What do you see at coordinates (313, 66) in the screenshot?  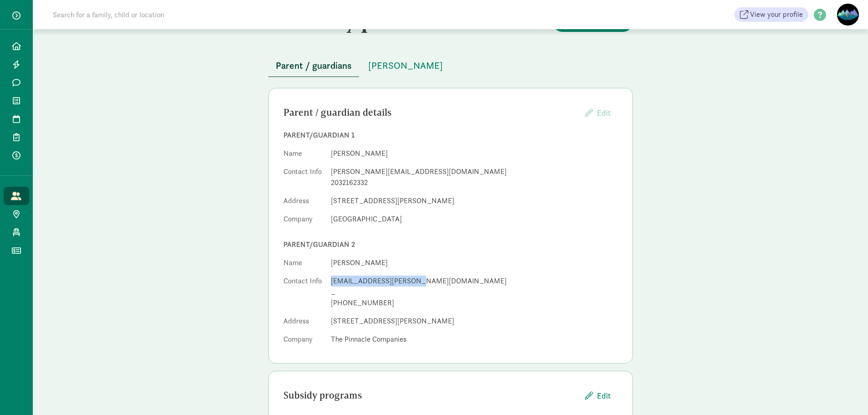 I see `button: Parent / guardians` at bounding box center [313, 66].